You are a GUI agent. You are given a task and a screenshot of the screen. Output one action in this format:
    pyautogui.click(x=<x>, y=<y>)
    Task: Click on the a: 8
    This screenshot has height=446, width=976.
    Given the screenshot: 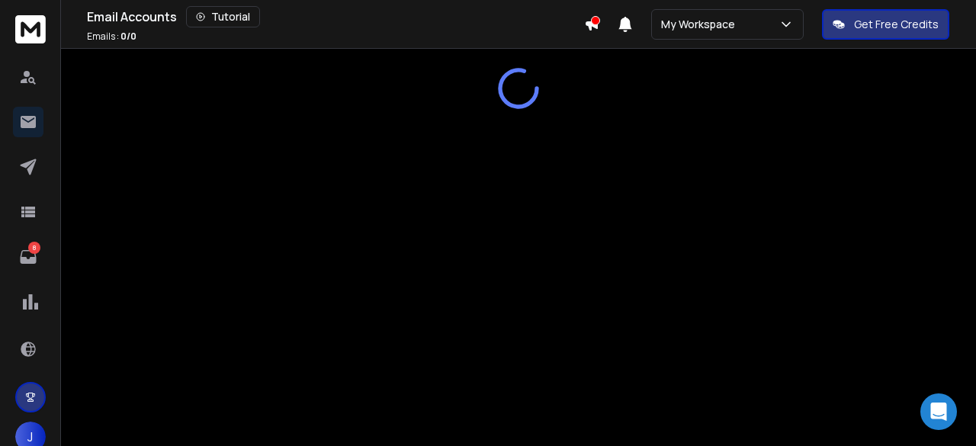 What is the action you would take?
    pyautogui.click(x=28, y=257)
    